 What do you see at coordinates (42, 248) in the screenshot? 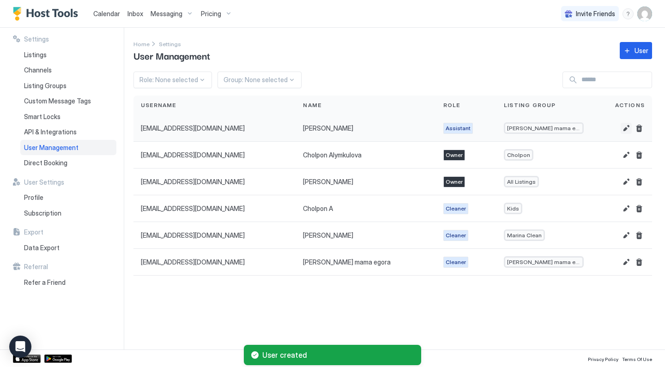
I see `span: Data Export` at bounding box center [42, 248].